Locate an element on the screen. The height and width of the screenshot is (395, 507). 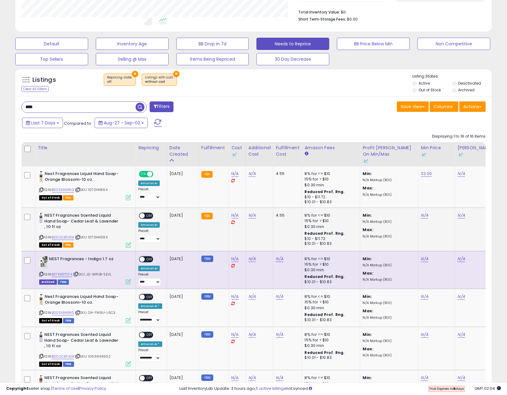
div: 4.55 is located at coordinates (287, 215).